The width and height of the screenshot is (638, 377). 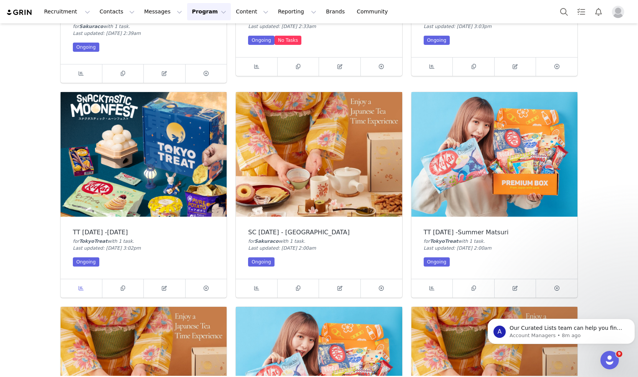 I want to click on button: Program, so click(x=209, y=11).